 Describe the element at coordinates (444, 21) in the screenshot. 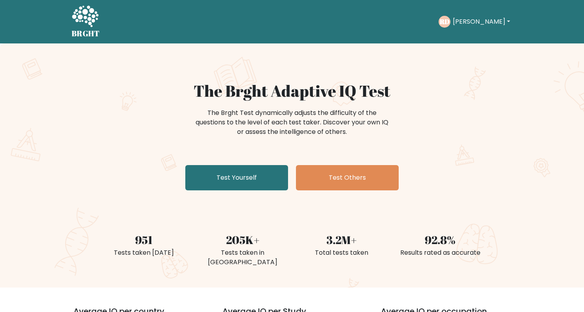

I see `text: RD` at that location.